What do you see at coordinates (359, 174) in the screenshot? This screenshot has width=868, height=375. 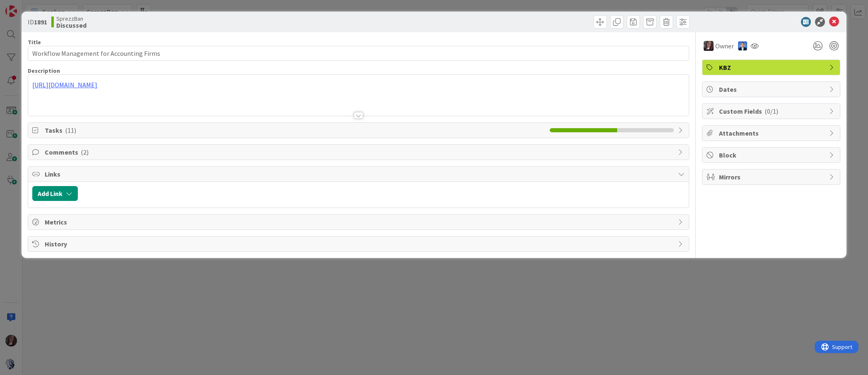 I see `span: Links` at bounding box center [359, 174].